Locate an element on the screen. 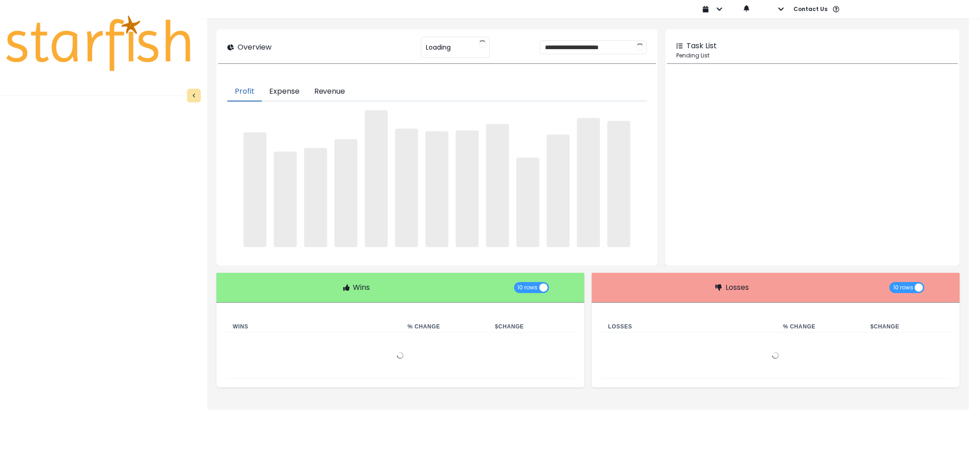 The height and width of the screenshot is (469, 980). span: Loading is located at coordinates (439, 47).